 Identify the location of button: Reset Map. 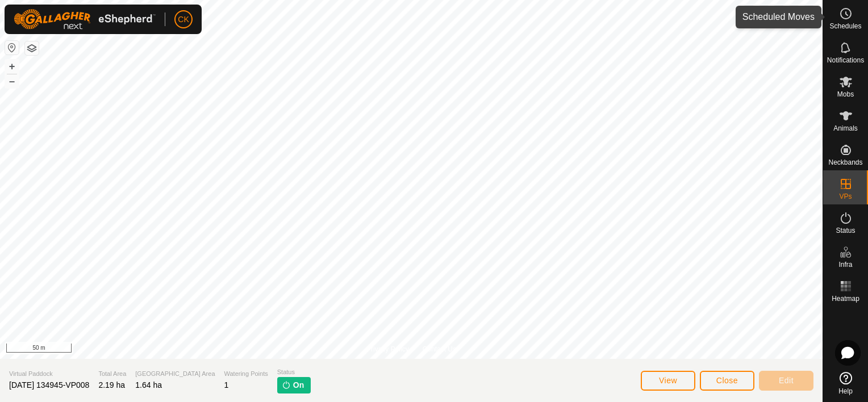
(12, 48).